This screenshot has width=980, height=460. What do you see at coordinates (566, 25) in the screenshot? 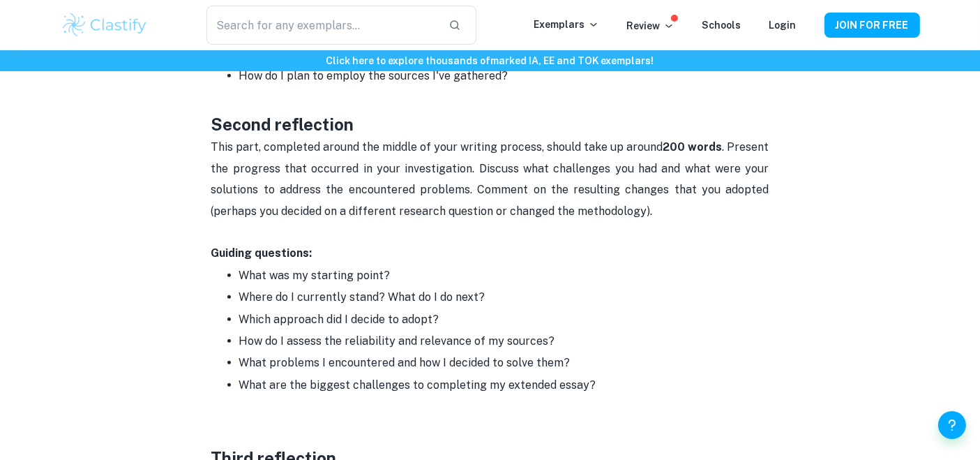
I see `p: Exemplars` at bounding box center [566, 25].